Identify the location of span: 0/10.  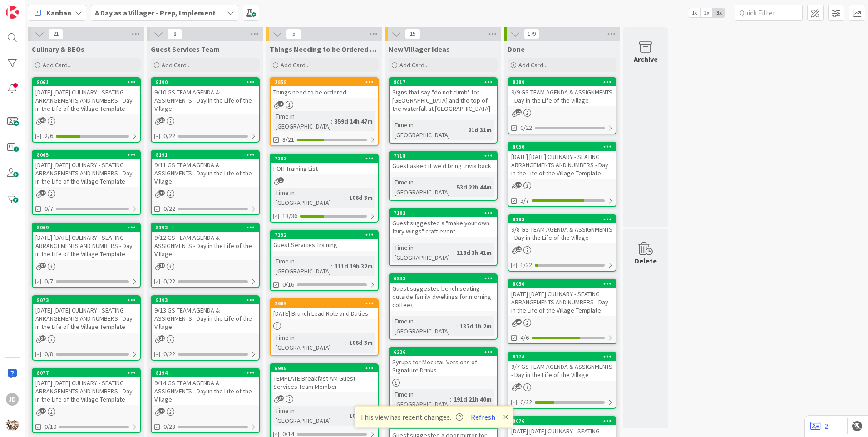
(51, 426).